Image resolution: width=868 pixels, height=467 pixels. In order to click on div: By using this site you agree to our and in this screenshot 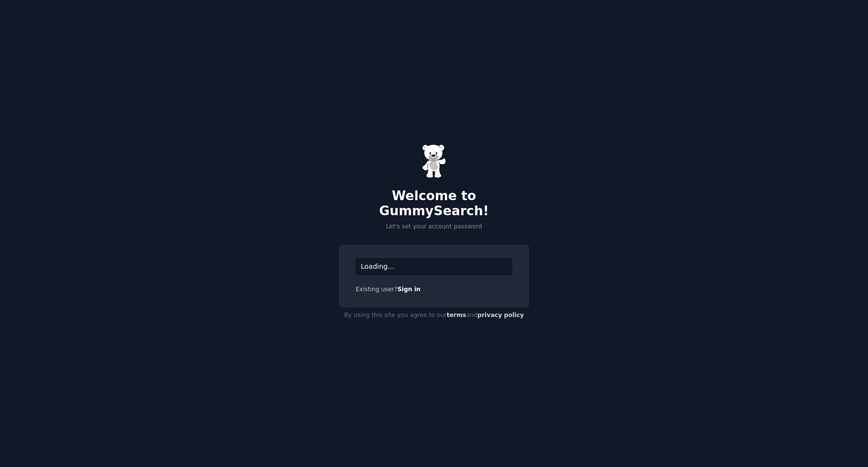, I will do `click(434, 315)`.